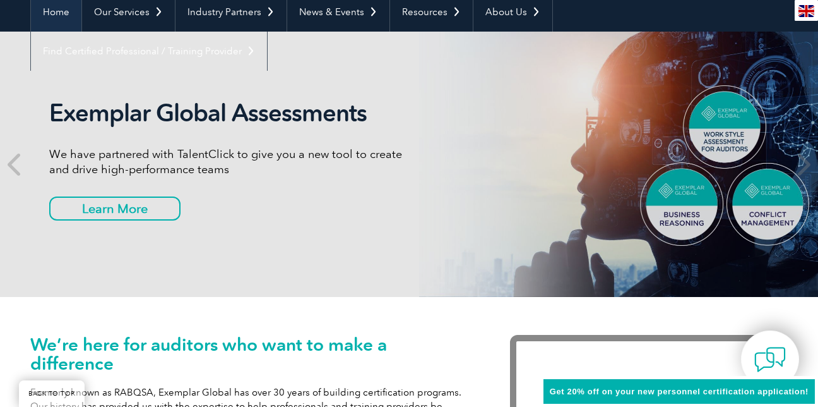 This screenshot has height=407, width=818. What do you see at coordinates (806, 11) in the screenshot?
I see `img: en` at bounding box center [806, 11].